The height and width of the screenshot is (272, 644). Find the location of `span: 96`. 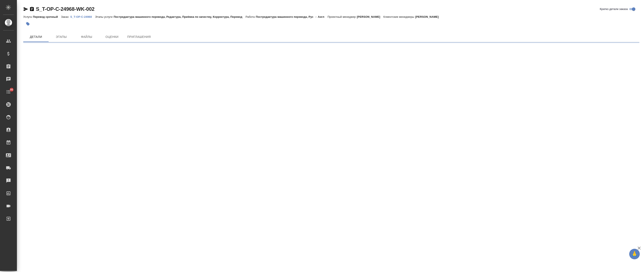

span: 96 is located at coordinates (12, 89).